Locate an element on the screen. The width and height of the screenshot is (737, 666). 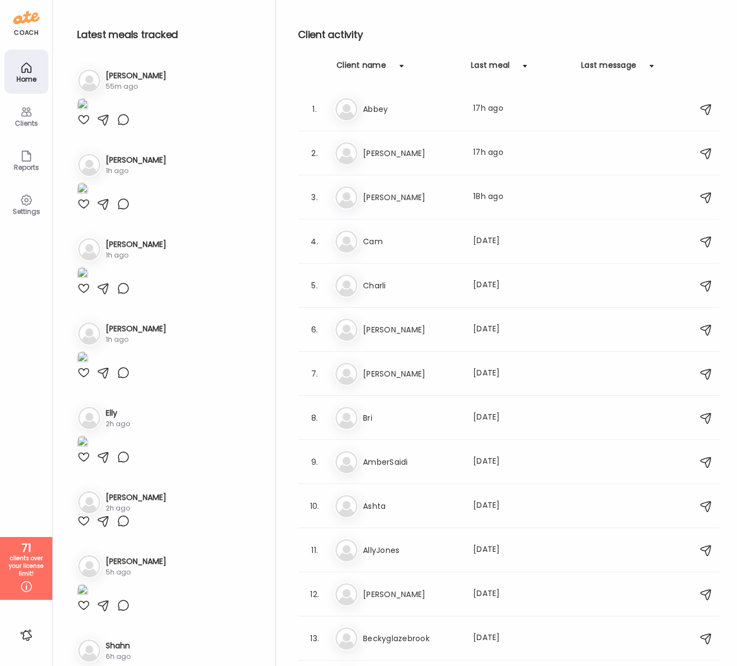
img: images%2FFZ7ri2TJtXhMlRXzYtzFIroWPMn1%2F7I5kdbqpDxfKoGOnoa5q%2F3lDsBr0w1SA8JHg79u4m_1080 is located at coordinates (83, 358).